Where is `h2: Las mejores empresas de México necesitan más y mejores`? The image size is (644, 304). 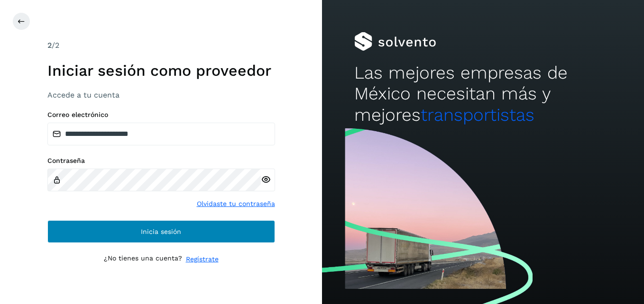 h2: Las mejores empresas de México necesitan más y mejores is located at coordinates (483, 94).